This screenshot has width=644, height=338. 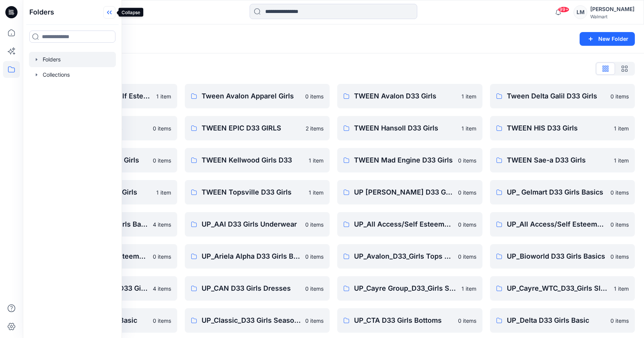 I want to click on a: UP_CAN D33 Girls Dresses0 items, so click(x=257, y=288).